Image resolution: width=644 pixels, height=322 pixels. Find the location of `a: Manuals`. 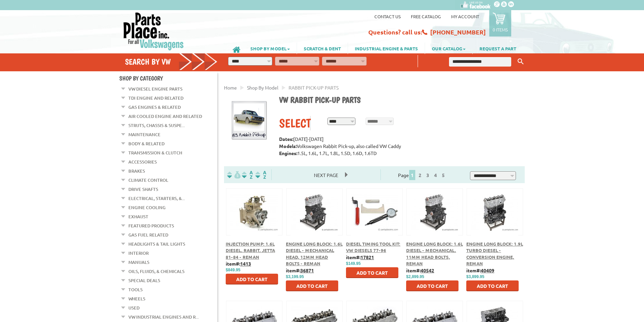

a: Manuals is located at coordinates (139, 262).